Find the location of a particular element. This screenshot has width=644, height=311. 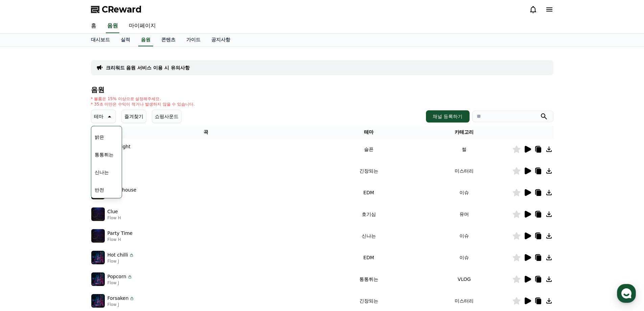

td: 신나는 is located at coordinates (369, 236).